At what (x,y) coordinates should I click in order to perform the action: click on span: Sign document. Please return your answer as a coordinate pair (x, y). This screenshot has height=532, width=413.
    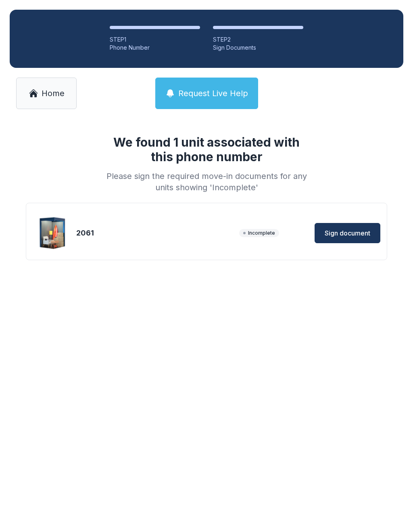
    Looking at the image, I should click on (347, 233).